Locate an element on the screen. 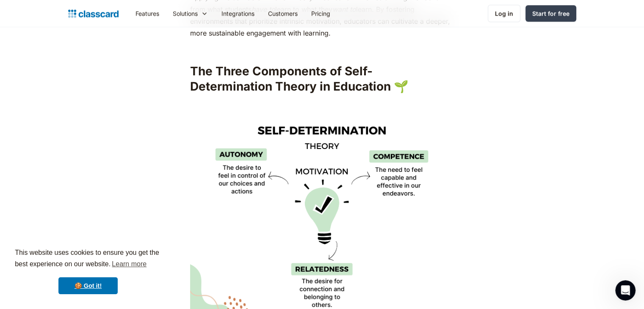 The height and width of the screenshot is (309, 644). div: Start for free is located at coordinates (551, 13).